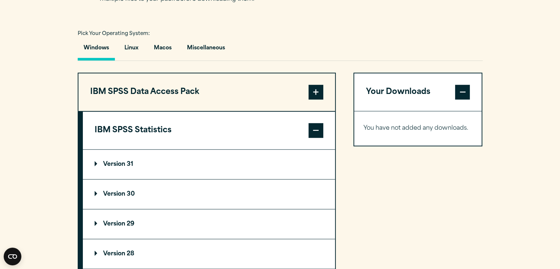  I want to click on p: Version 31, so click(114, 164).